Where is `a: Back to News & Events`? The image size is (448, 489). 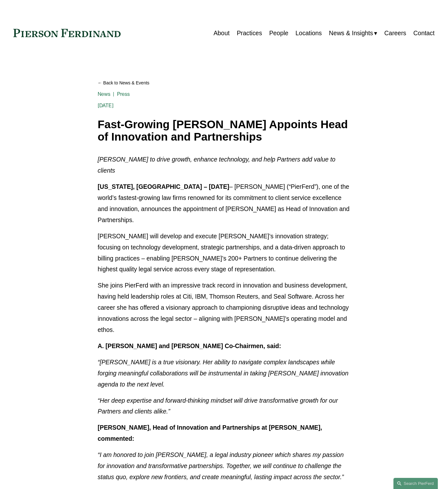
a: Back to News & Events is located at coordinates (224, 83).